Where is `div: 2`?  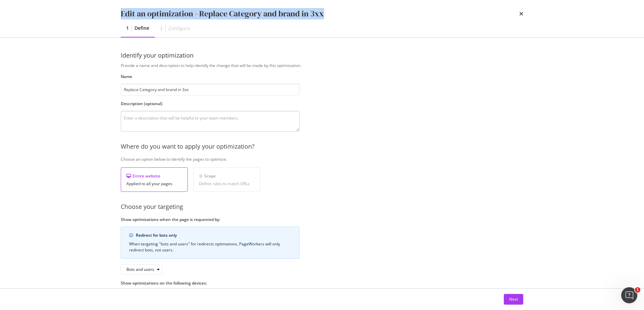 div: 2 is located at coordinates (161, 28).